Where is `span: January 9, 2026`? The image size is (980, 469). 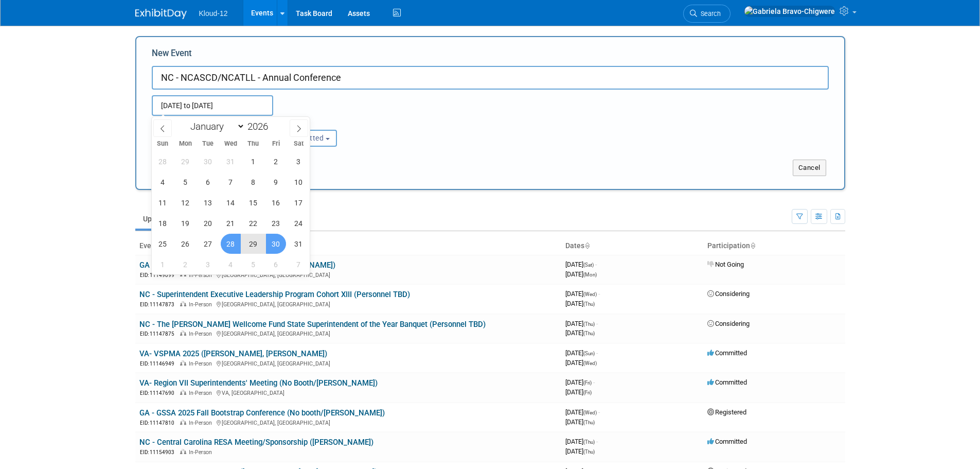 span: January 9, 2026 is located at coordinates (276, 182).